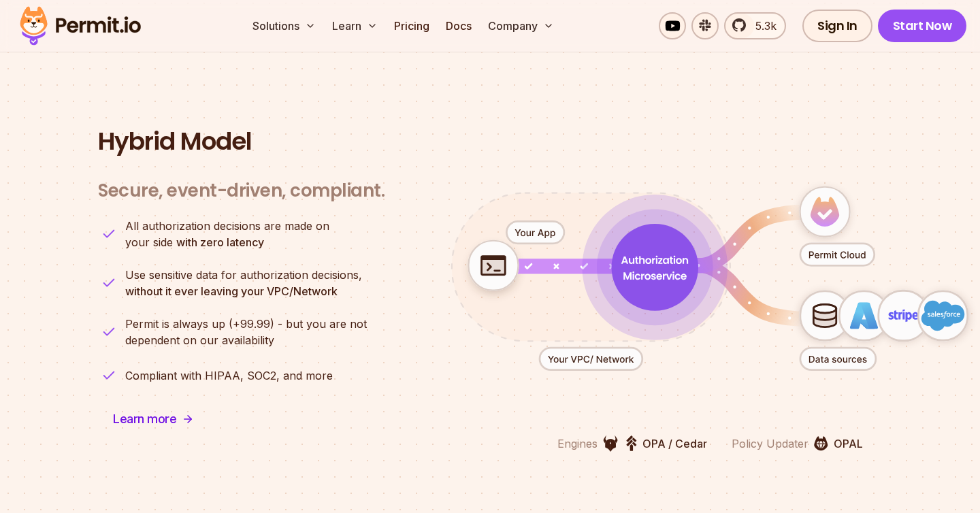 The image size is (980, 513). Describe the element at coordinates (770, 444) in the screenshot. I see `p: Policy Updater` at that location.